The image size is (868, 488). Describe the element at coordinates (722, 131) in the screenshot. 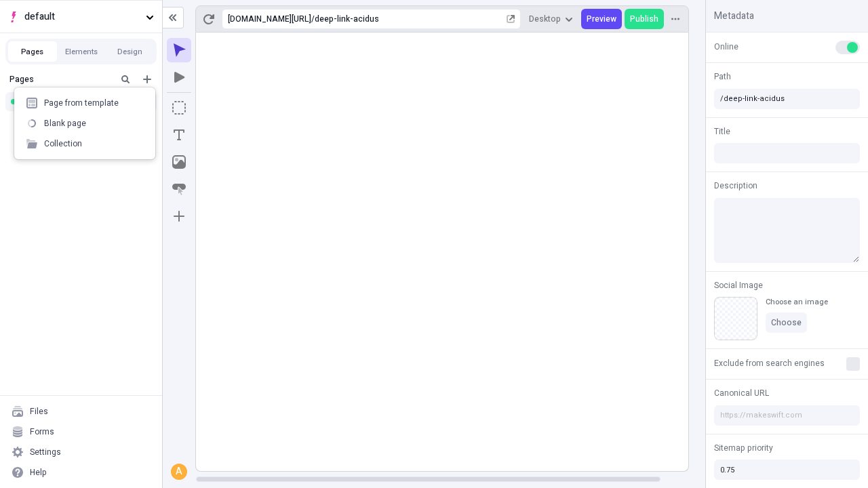

I see `span: Title` at that location.